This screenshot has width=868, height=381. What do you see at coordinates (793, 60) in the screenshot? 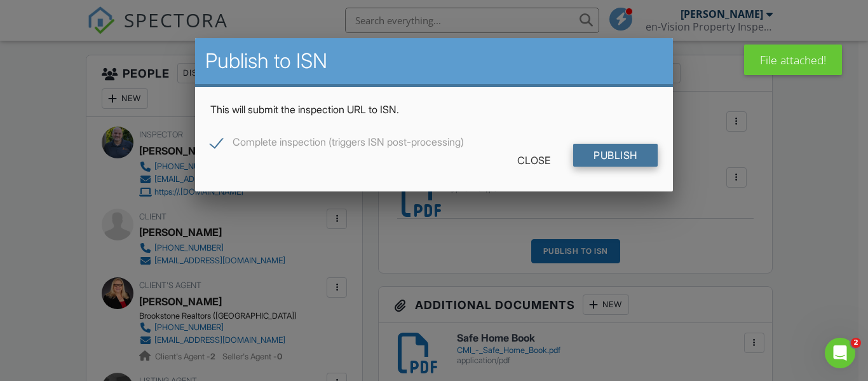
I see `div: File attached!` at bounding box center [793, 60].